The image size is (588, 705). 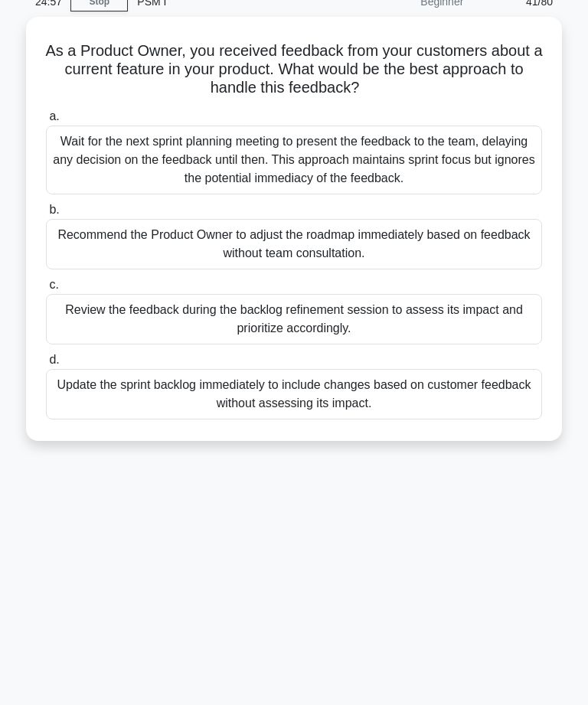 What do you see at coordinates (294, 160) in the screenshot?
I see `div: Wait for the next sprint planning meeting to present the feedback to the team, delaying any decis...` at bounding box center [294, 160].